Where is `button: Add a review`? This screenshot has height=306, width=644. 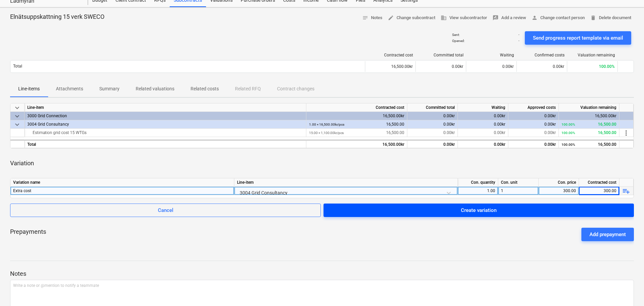
button: Add a review is located at coordinates (509, 18).